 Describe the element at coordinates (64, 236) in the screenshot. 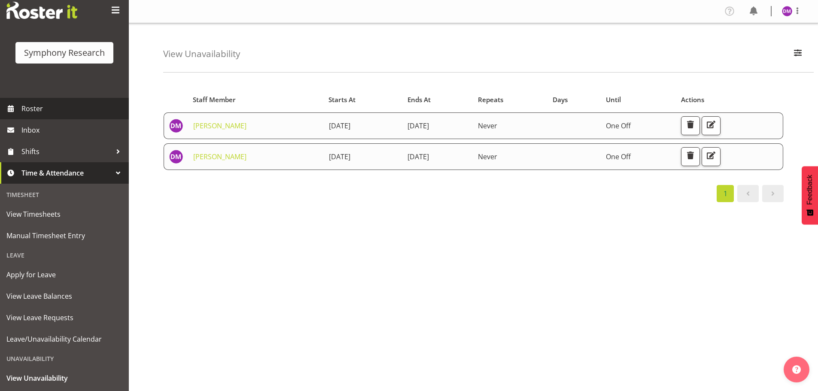

I see `span: Manual Timesheet Entry` at that location.